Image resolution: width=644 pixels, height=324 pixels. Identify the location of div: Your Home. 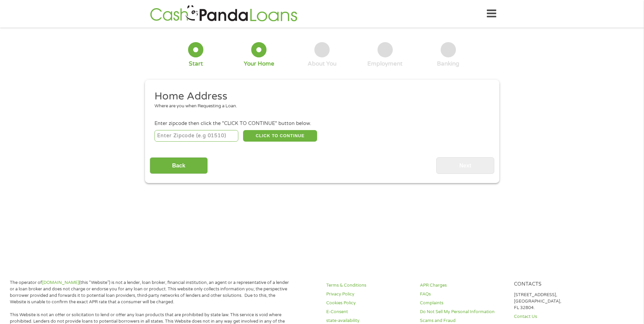
(259, 64).